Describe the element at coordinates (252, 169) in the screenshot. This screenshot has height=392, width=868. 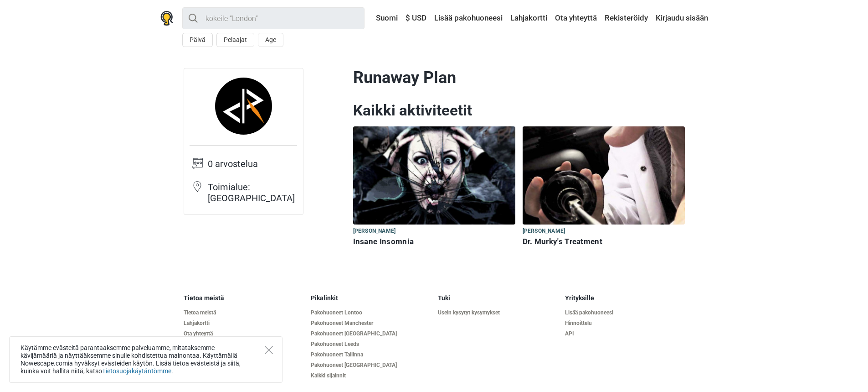
I see `td: 0 arvostelua` at that location.